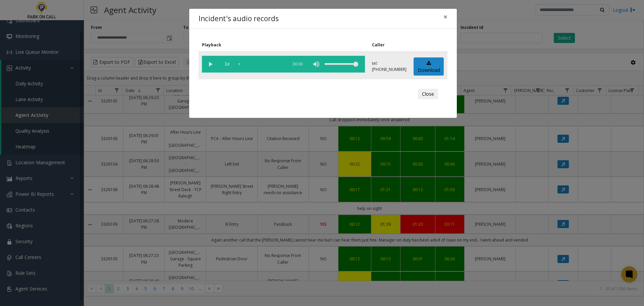 This screenshot has height=306, width=644. What do you see at coordinates (429, 67) in the screenshot?
I see `a: Download` at bounding box center [429, 67].